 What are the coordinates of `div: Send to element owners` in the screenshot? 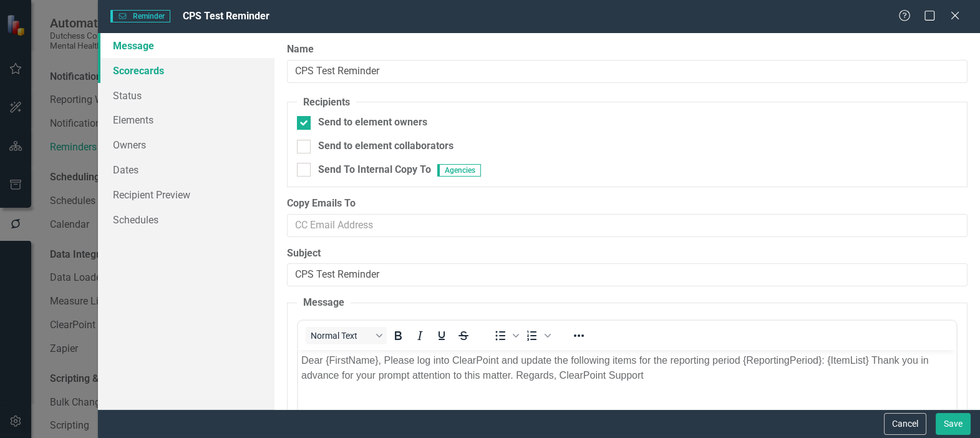 It's located at (372, 122).